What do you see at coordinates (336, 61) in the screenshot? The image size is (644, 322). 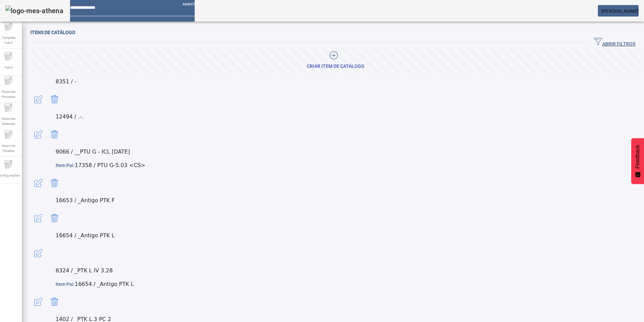 I see `button: CRIAR ITEM DE CATÁLOGO` at bounding box center [336, 61].